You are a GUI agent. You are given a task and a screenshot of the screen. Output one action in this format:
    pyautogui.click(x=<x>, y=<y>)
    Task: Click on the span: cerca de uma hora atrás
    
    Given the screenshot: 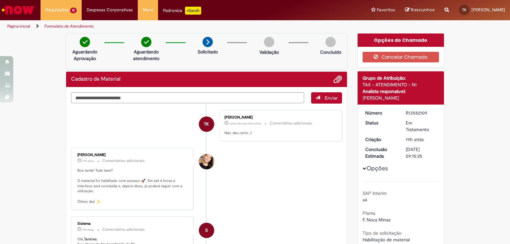 What is the action you would take?
    pyautogui.click(x=245, y=123)
    